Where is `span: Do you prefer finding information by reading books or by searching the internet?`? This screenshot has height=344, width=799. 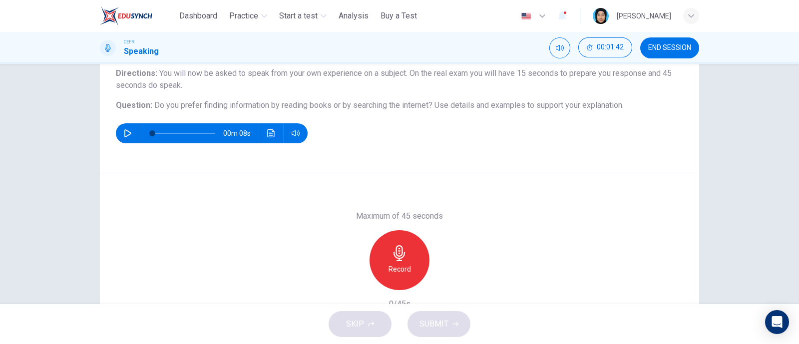 span: Do you prefer finding information by reading books or by searching the internet? is located at coordinates (293, 105).